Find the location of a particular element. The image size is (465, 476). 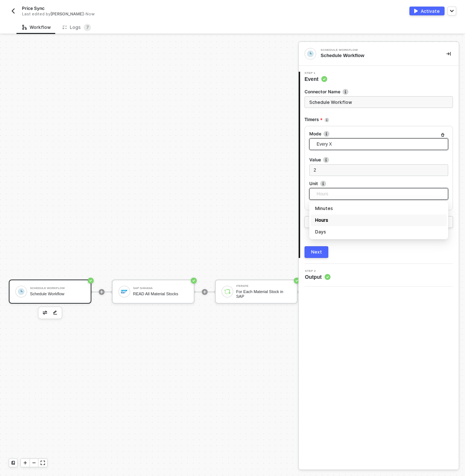

div: READ All Material Stocks is located at coordinates (161, 294).